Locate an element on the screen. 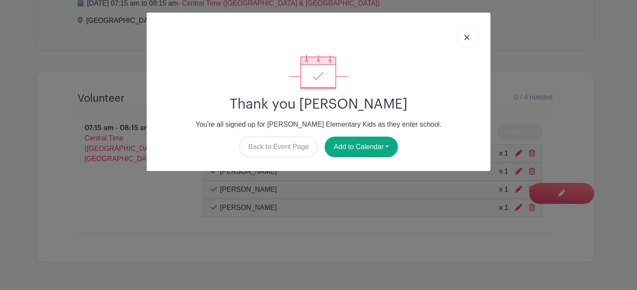 The image size is (637, 290). img: signup_complete-c468d5dda3e2740ee63a24cb0ba0d3ce5d8a4ecd24259e683200fb1569d990c8.svg is located at coordinates (318, 72).